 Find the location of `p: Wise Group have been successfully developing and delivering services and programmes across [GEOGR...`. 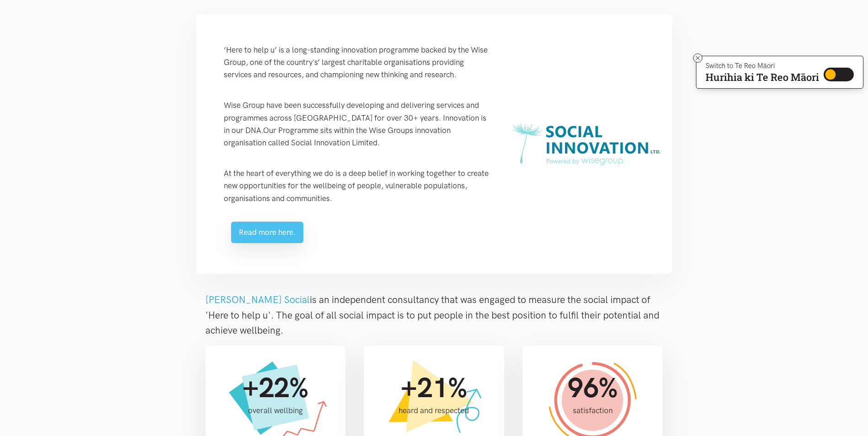

p: Wise Group have been successfully developing and delivering services and programmes across [GEOGR... is located at coordinates (358, 124).